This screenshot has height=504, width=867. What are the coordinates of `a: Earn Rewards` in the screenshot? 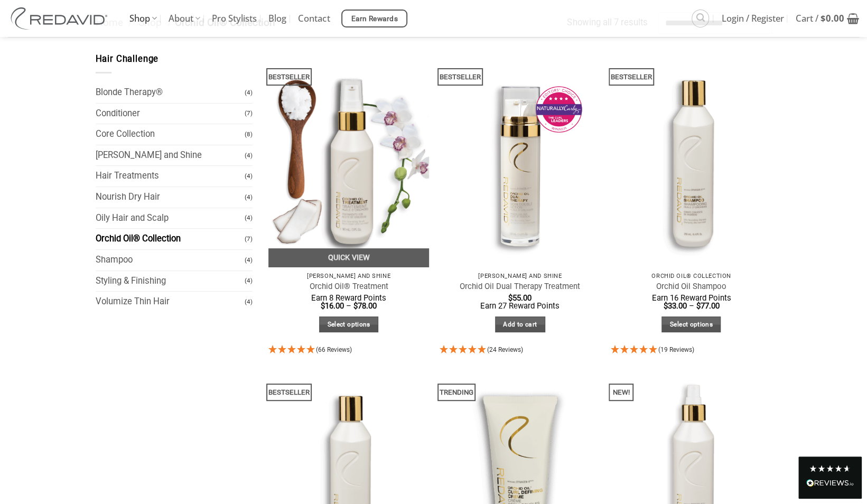 It's located at (374, 18).